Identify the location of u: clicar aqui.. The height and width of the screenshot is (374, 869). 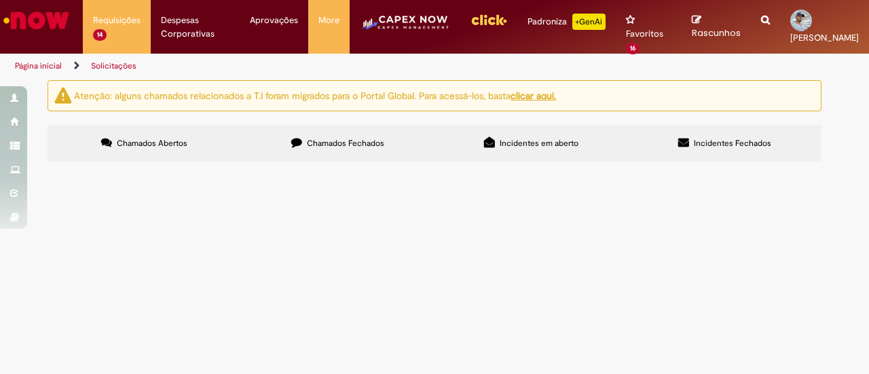
(533, 96).